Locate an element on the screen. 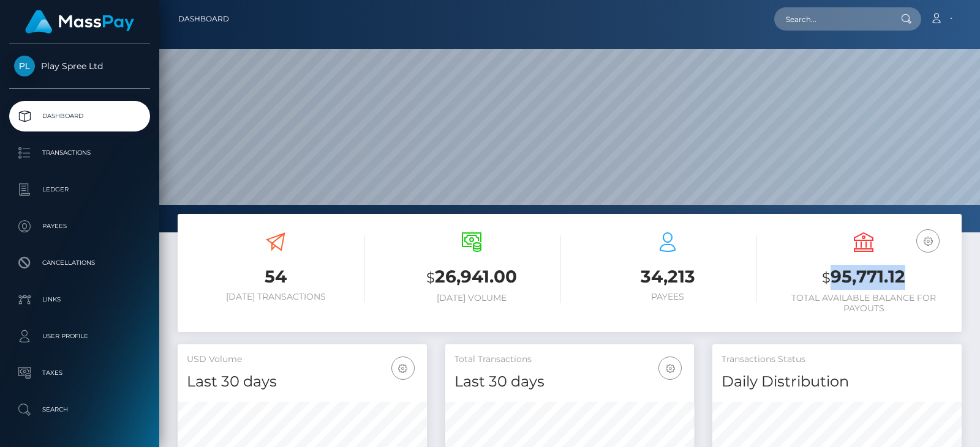 The image size is (980, 447). p: Links is located at coordinates (79, 300).